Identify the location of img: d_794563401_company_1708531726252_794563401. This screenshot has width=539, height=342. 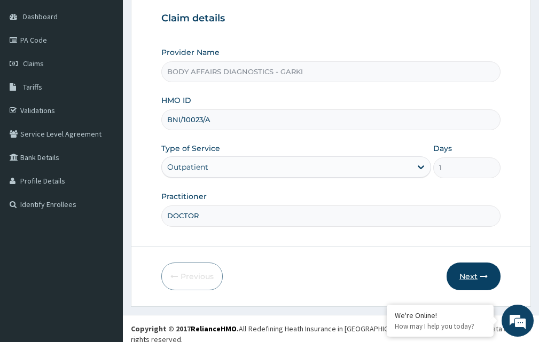
(31, 67).